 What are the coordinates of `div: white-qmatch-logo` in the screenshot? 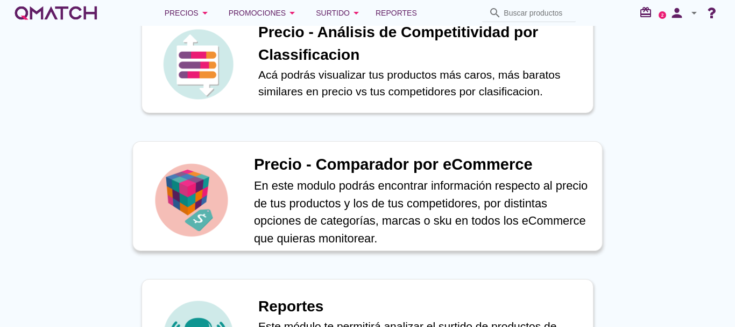 It's located at (56, 13).